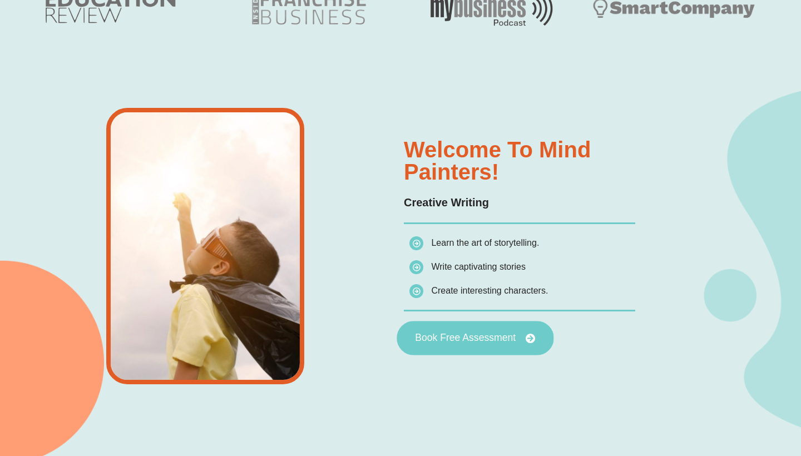  I want to click on span: Learn the art of storytelling., so click(485, 243).